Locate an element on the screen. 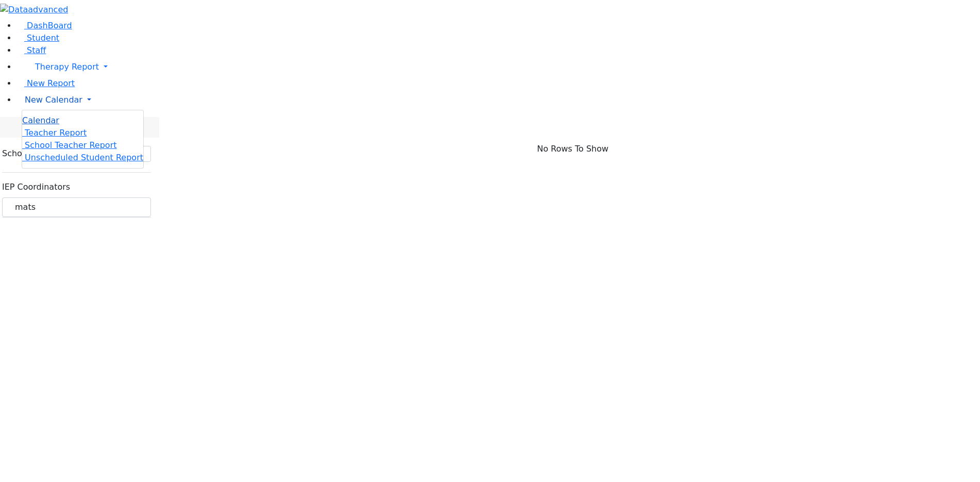  span: No Rows To Show is located at coordinates (572, 149).